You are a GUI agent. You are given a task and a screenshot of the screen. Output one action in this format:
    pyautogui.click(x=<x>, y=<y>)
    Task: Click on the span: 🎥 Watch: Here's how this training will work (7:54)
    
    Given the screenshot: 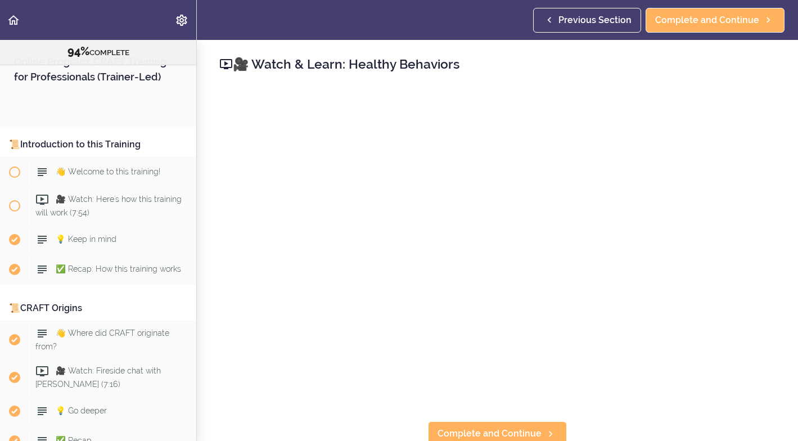 What is the action you would take?
    pyautogui.click(x=109, y=205)
    